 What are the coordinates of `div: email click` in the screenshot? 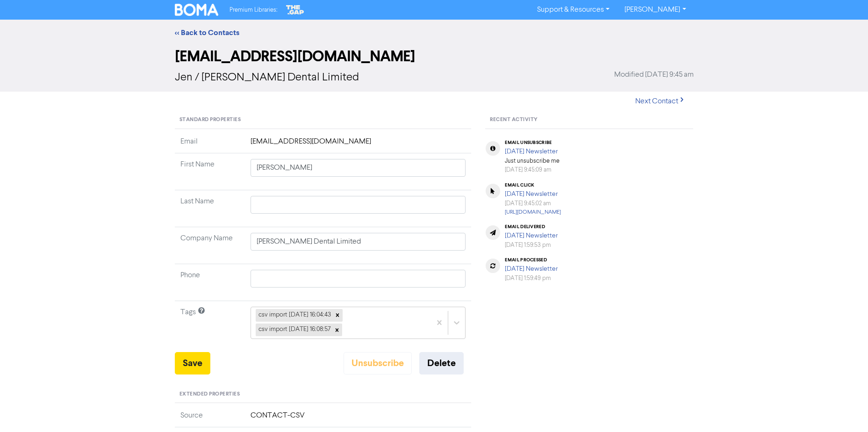 It's located at (533, 185).